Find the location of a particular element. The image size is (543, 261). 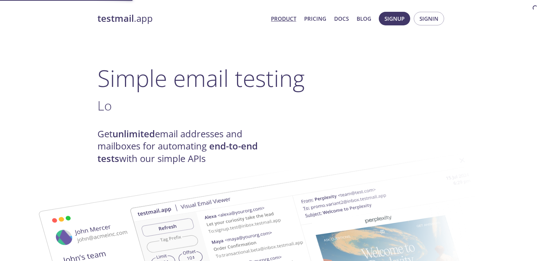

strong: testmail is located at coordinates (116, 18).